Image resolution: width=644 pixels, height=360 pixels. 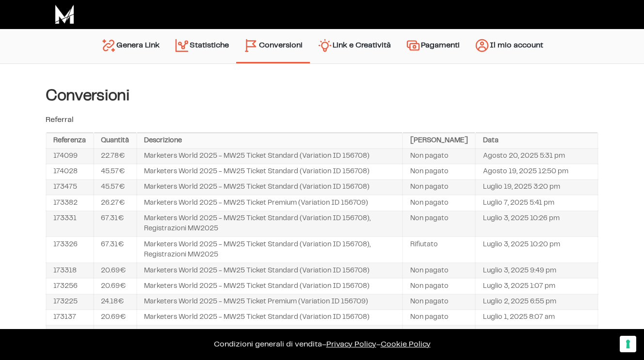 I want to click on button: Le tue preferenze relative al consenso per le tecnologie di tracciamento, so click(x=628, y=345).